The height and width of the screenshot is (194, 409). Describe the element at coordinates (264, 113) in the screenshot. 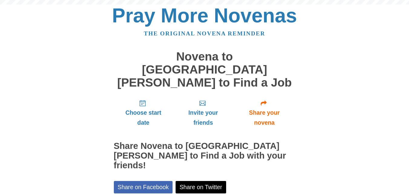

I see `a: Share your novena` at that location.